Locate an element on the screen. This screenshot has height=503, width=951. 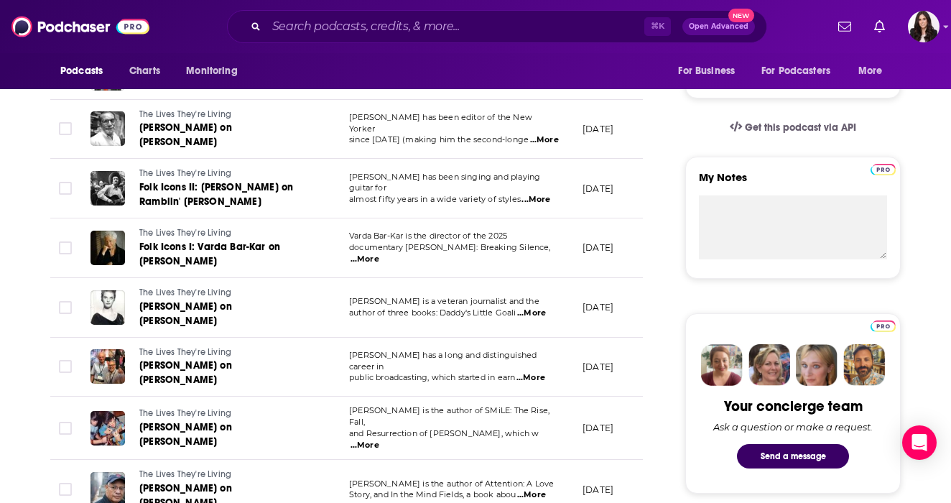
span: Get this podcast via API is located at coordinates (800, 127).